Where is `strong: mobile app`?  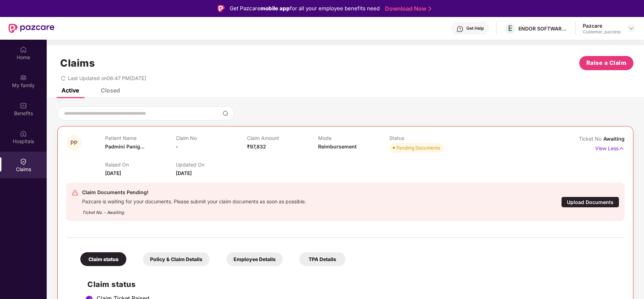
strong: mobile app is located at coordinates (275, 8).